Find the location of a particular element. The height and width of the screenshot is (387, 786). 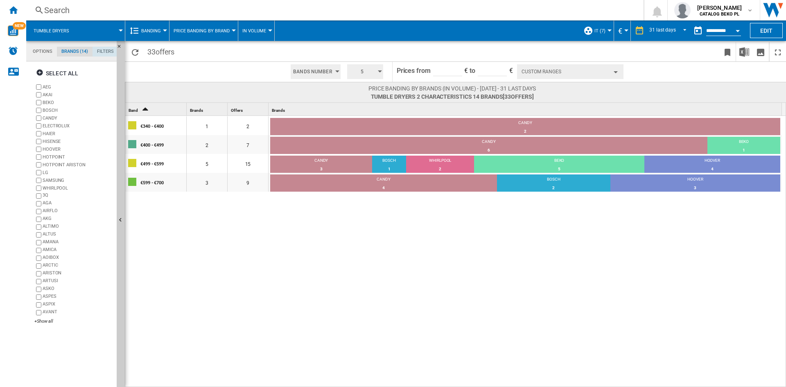

div: ASKO is located at coordinates (78, 289).